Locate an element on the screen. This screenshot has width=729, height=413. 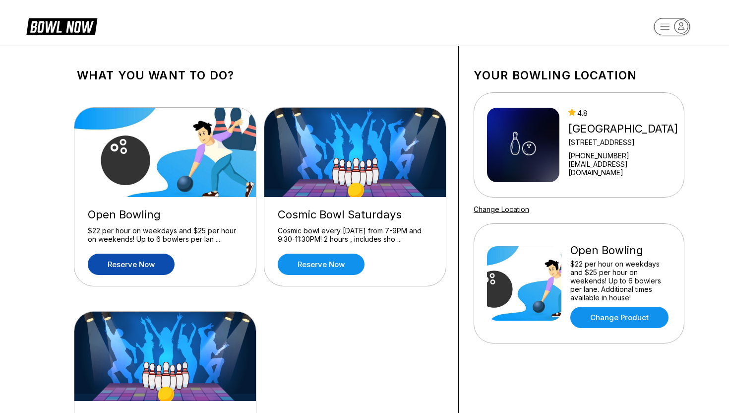
div: $22 per hour on weekdays and $25 per hour on weekends! Up to 6 bowlers per lane. Additional times... is located at coordinates (621, 280).